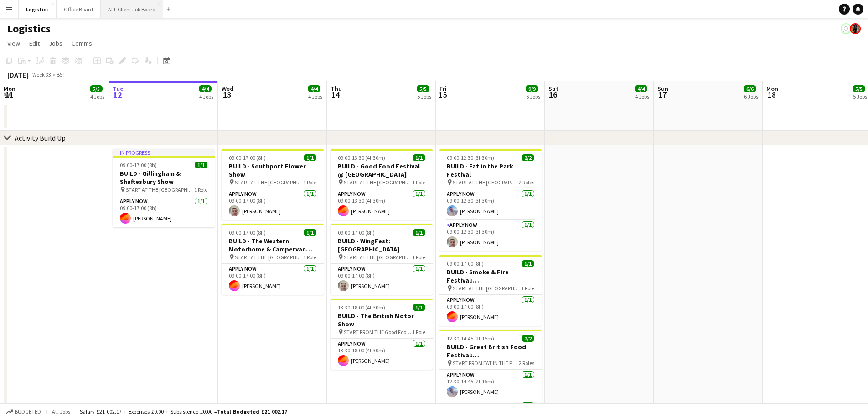 The width and height of the screenshot is (868, 419). Describe the element at coordinates (382, 320) in the screenshot. I see `h3: BUILD - The British Motor Show` at that location.